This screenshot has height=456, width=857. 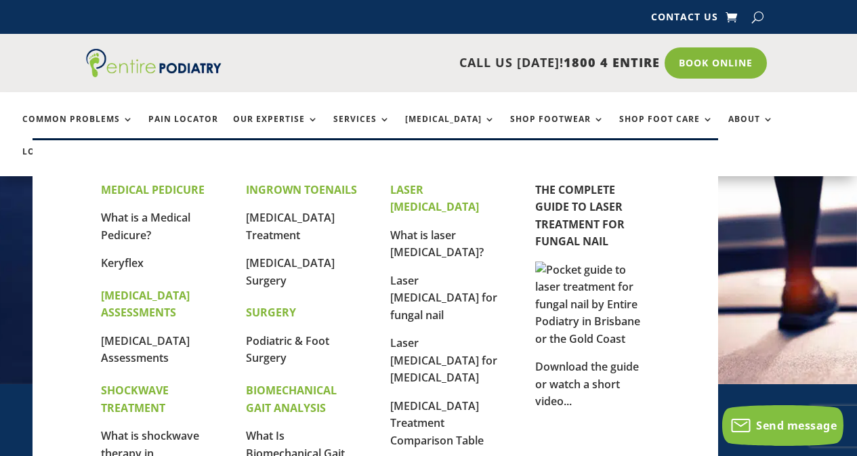 What do you see at coordinates (362, 129) in the screenshot?
I see `a: Services` at bounding box center [362, 129].